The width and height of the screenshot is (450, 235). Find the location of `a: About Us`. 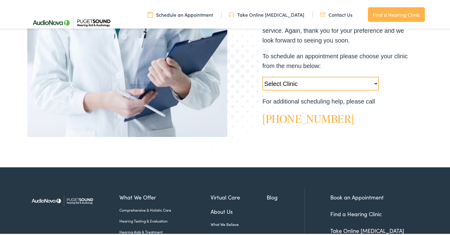

a: About Us is located at coordinates (239, 210).